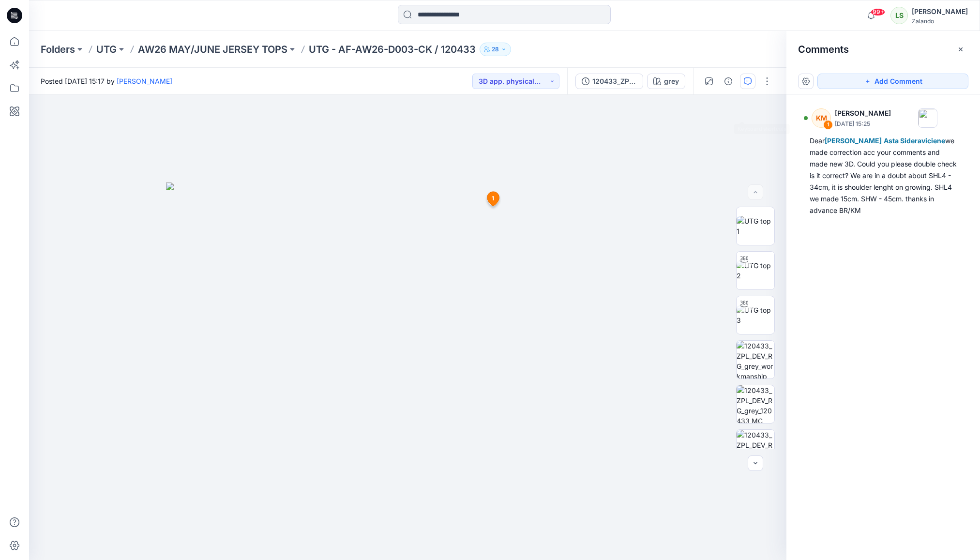 The image size is (980, 560). What do you see at coordinates (665, 82) in the screenshot?
I see `button: grey` at bounding box center [665, 82].